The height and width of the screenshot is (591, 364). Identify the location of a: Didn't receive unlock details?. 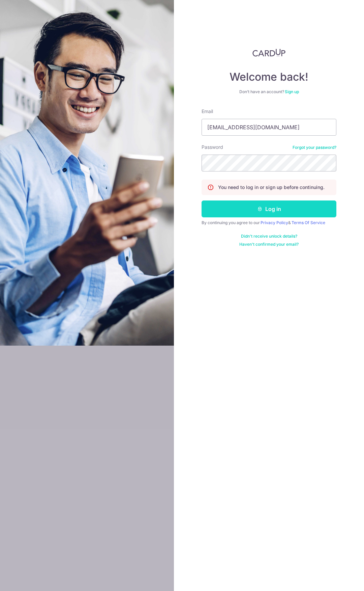
(269, 236).